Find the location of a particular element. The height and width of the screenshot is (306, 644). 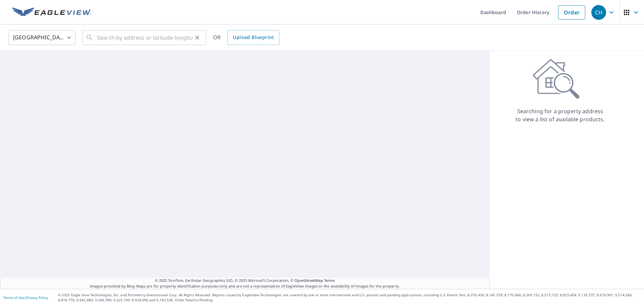

span: Upload Blueprint is located at coordinates (253, 37).